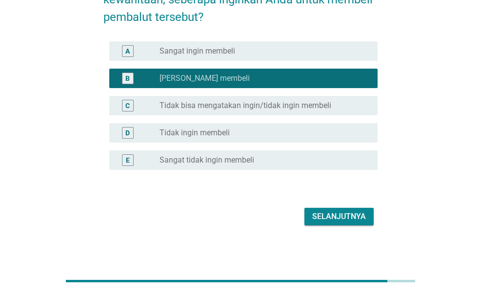 This screenshot has width=481, height=293. I want to click on button: Selanjutnya, so click(339, 217).